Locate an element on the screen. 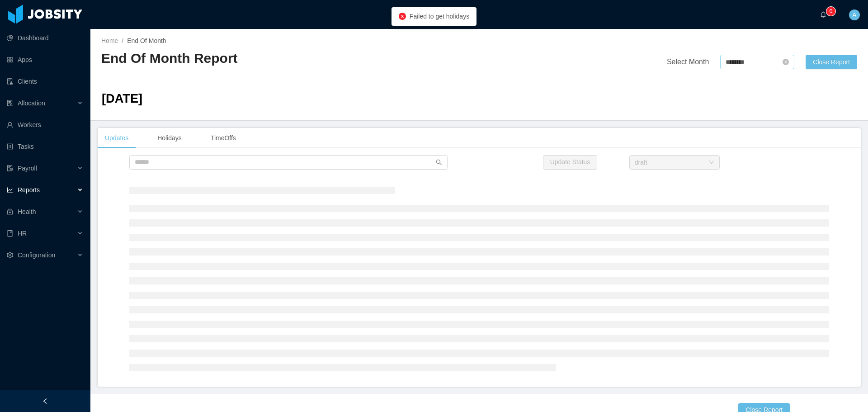  div: draft is located at coordinates (642, 163).